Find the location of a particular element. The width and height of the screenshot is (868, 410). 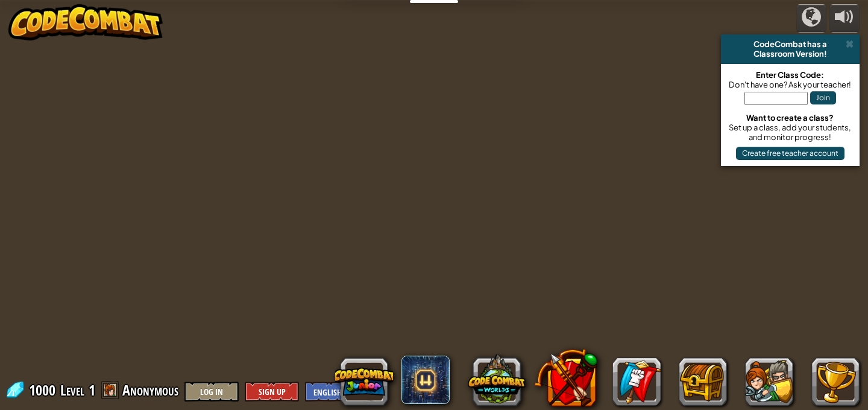

button: Adjust volume is located at coordinates (844, 18).